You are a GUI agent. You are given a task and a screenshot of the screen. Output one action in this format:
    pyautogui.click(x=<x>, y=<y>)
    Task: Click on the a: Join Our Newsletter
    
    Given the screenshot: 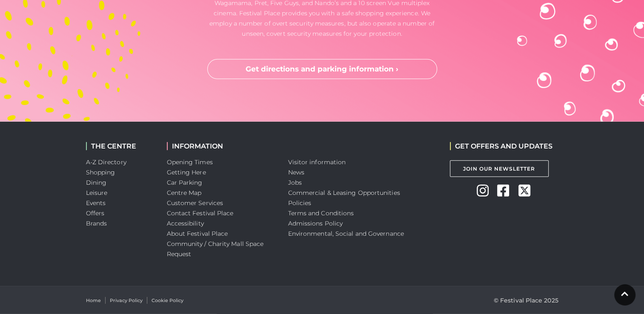 What is the action you would take?
    pyautogui.click(x=499, y=168)
    